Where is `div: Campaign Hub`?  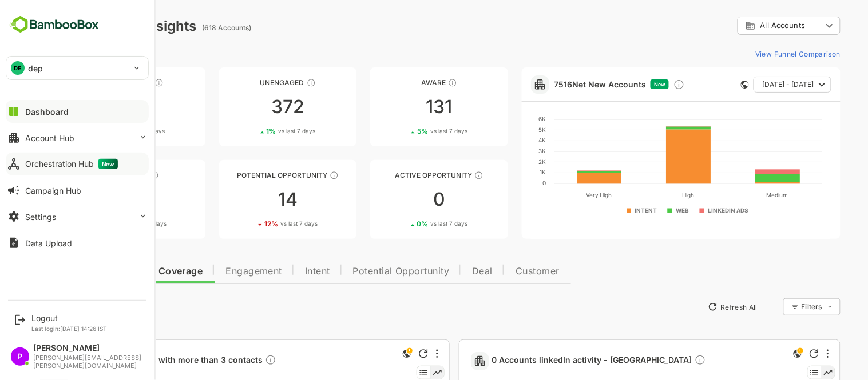
div: Campaign Hub is located at coordinates (53, 190).